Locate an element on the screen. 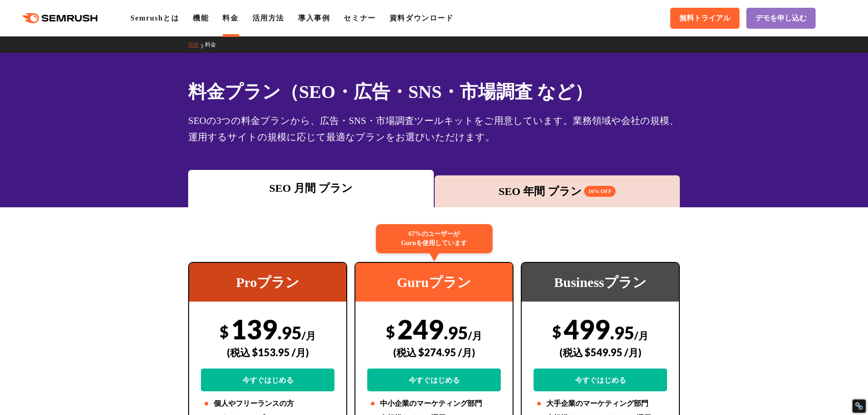 This screenshot has width=868, height=415. a: セミナー is located at coordinates (359, 18).